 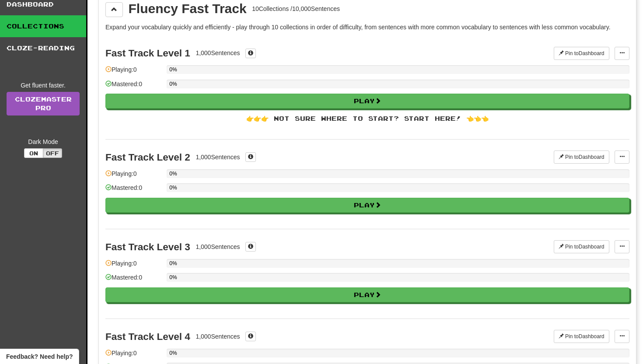 What do you see at coordinates (148, 246) in the screenshot?
I see `div: Fast Track Level 3` at bounding box center [148, 246].